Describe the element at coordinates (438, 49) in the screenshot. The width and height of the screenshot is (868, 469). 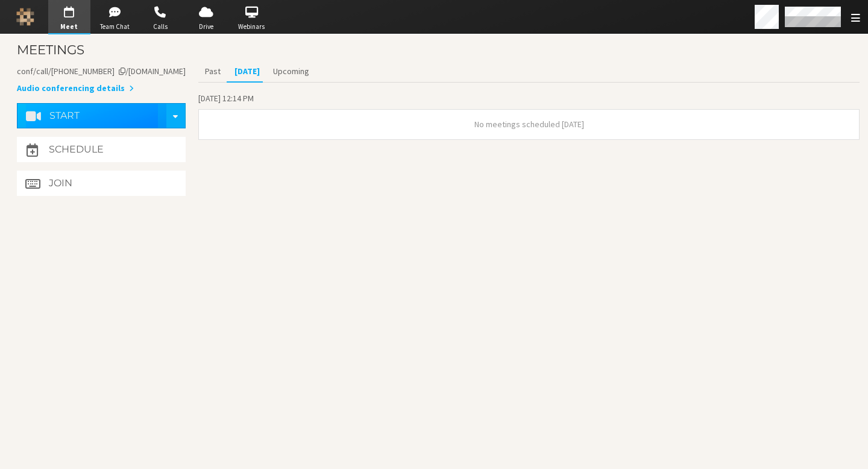
I see `h3: Meetings` at that location.